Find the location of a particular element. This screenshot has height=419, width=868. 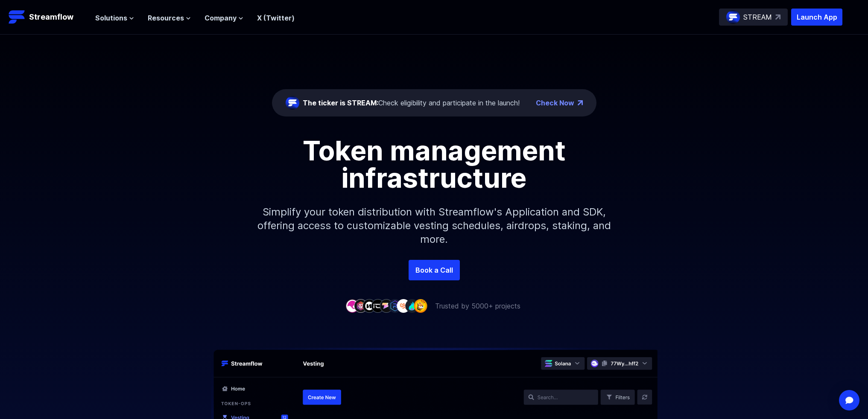

img: company-2 is located at coordinates (361, 306).